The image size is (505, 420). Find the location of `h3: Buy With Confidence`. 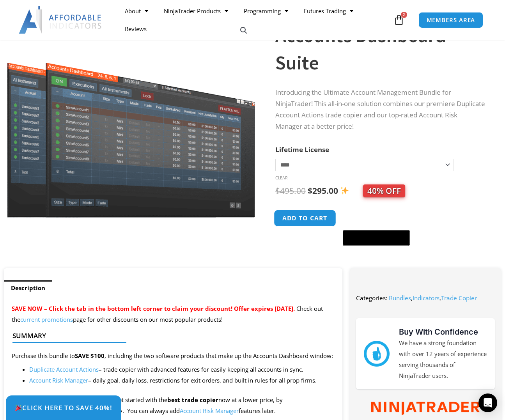

h3: Buy With Confidence is located at coordinates (443, 332).